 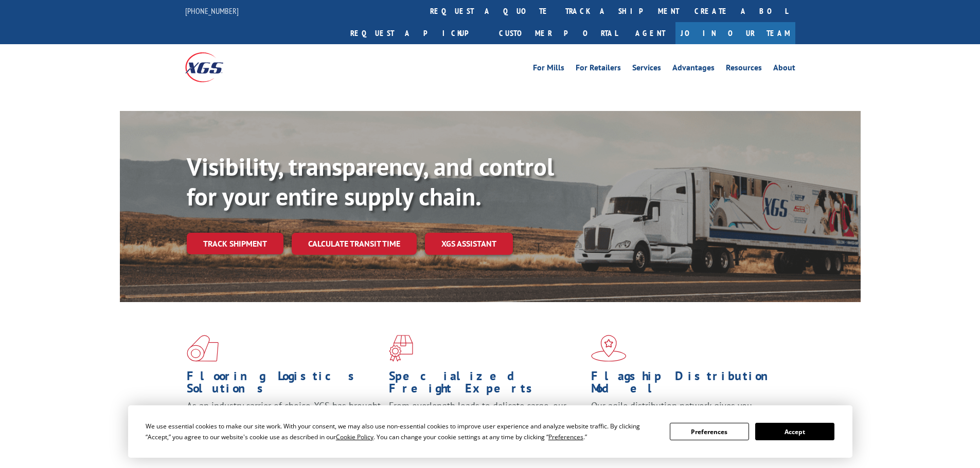 What do you see at coordinates (688, 385) in the screenshot?
I see `h1: Flagship Distribution Model` at bounding box center [688, 385].